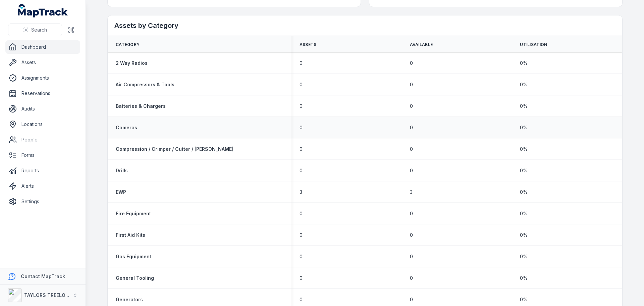 The height and width of the screenshot is (306, 644). Describe the element at coordinates (121, 192) in the screenshot. I see `strong: EWP` at that location.